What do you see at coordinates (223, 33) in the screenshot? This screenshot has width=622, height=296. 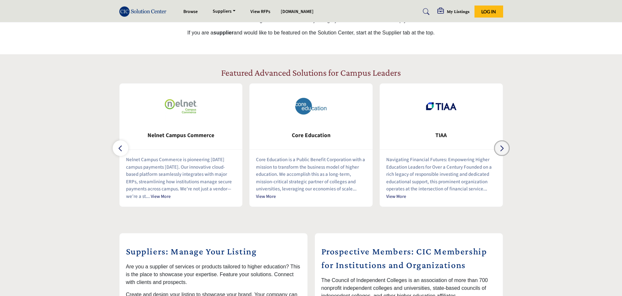 I see `strong: supplier` at bounding box center [223, 33].